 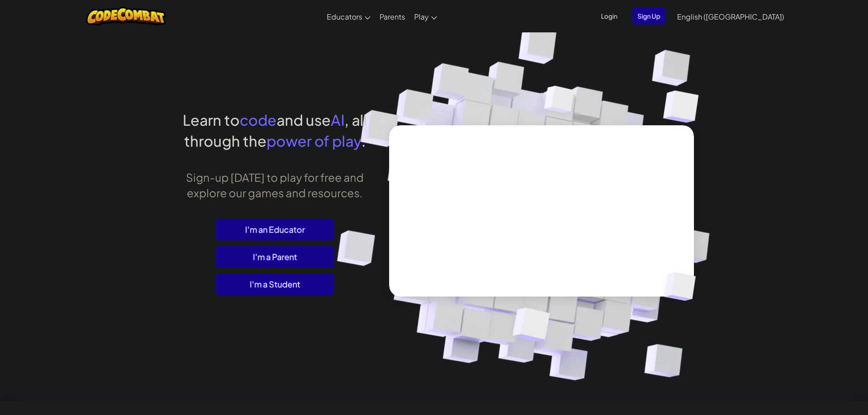 I want to click on span: I'm a Student, so click(x=275, y=284).